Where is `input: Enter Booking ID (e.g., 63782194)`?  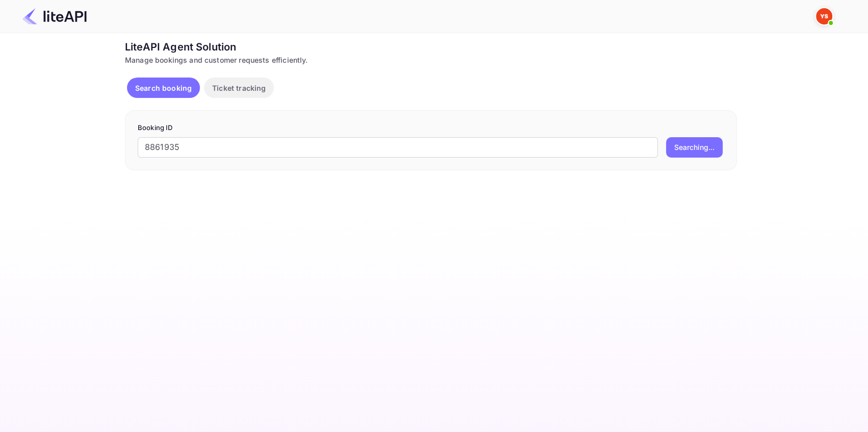
input: Enter Booking ID (e.g., 63782194) is located at coordinates (398, 147).